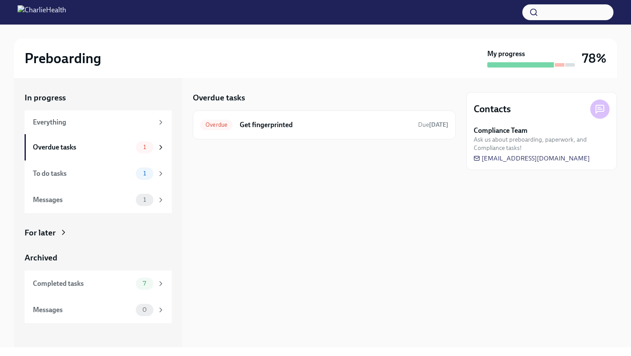 The image size is (631, 356). Describe the element at coordinates (82, 173) in the screenshot. I see `div: To do tasks` at that location.